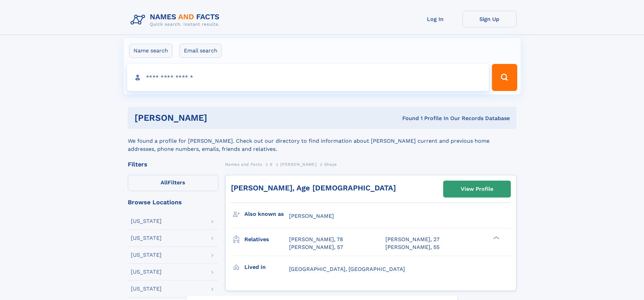 The image size is (644, 300). Describe the element at coordinates (201, 51) in the screenshot. I see `label: Email search` at that location.